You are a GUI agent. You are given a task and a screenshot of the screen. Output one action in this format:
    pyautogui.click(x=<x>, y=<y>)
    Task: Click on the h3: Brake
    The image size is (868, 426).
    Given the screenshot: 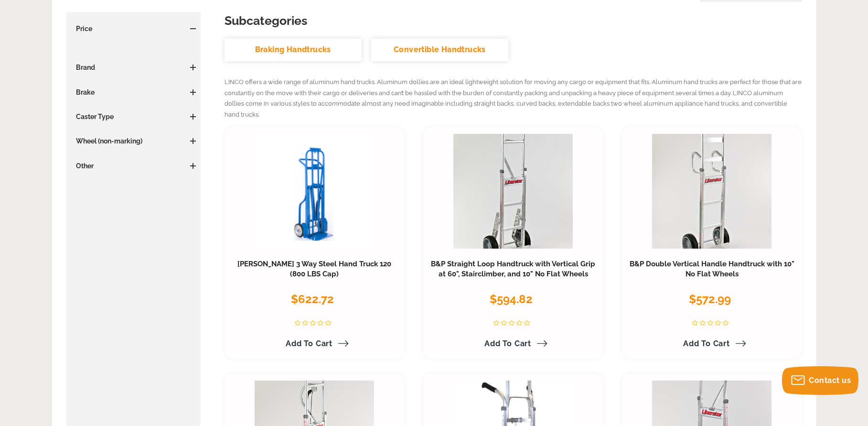 What is the action you would take?
    pyautogui.click(x=134, y=92)
    